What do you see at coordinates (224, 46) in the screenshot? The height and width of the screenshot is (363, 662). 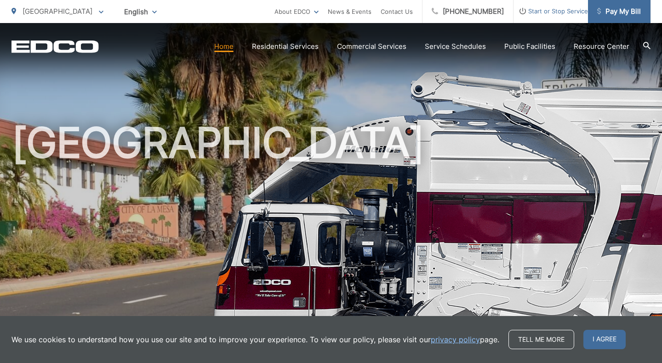 I see `a: Home` at bounding box center [224, 46].